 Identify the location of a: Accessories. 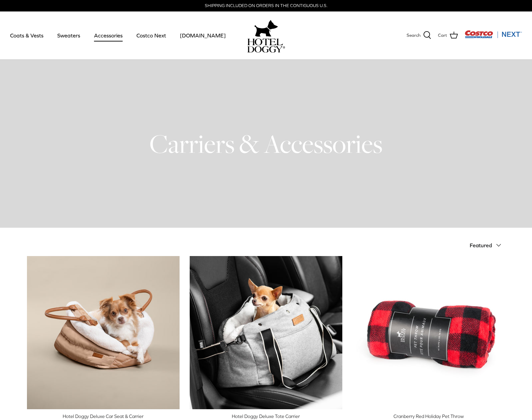
(108, 36).